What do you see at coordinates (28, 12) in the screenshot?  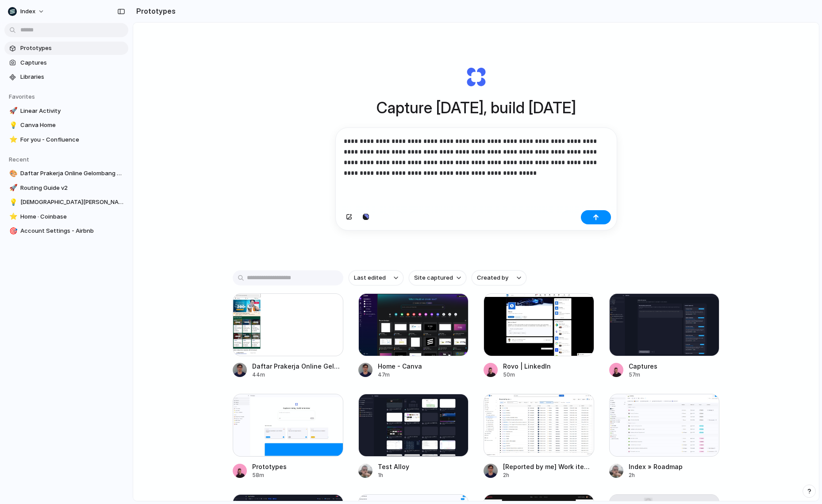 I see `span: Index` at bounding box center [28, 12].